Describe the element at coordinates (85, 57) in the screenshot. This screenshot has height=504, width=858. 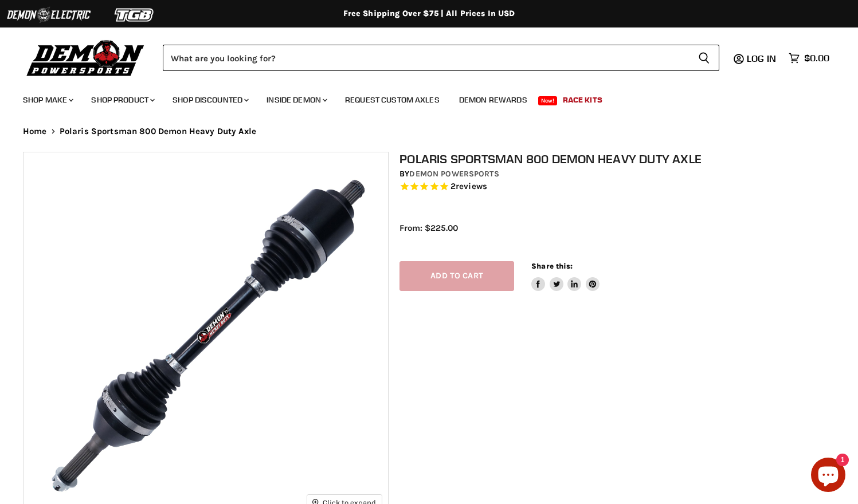
I see `img: Demon Powersports` at that location.